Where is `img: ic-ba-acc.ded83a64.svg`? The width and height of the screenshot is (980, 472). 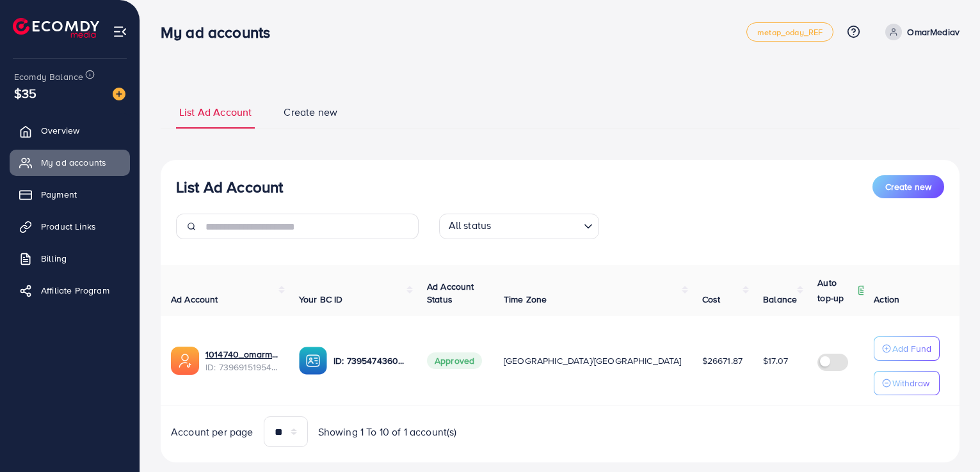
img: ic-ba-acc.ded83a64.svg is located at coordinates (313, 361).